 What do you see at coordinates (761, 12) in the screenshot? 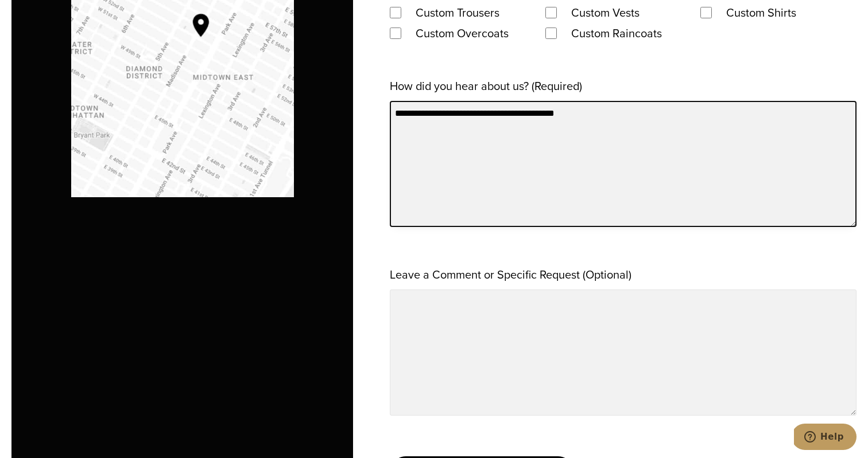
I see `label: Custom Shirts` at bounding box center [761, 12].